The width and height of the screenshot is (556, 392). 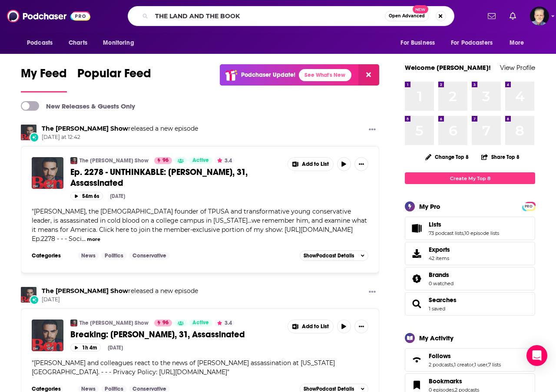 What do you see at coordinates (85, 347) in the screenshot?
I see `button: 1h 4m` at bounding box center [85, 347].